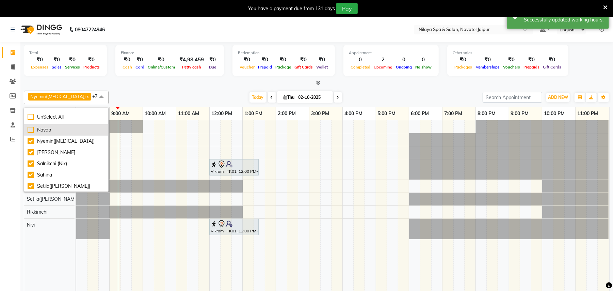 The height and width of the screenshot is (291, 613). Describe the element at coordinates (354, 113) in the screenshot. I see `a: 4:00 PM` at that location.